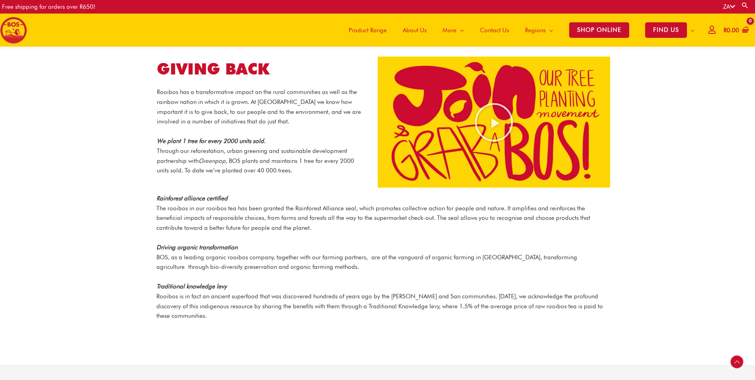 The width and height of the screenshot is (755, 380). What do you see at coordinates (729, 7) in the screenshot?
I see `a: ZA` at bounding box center [729, 7].